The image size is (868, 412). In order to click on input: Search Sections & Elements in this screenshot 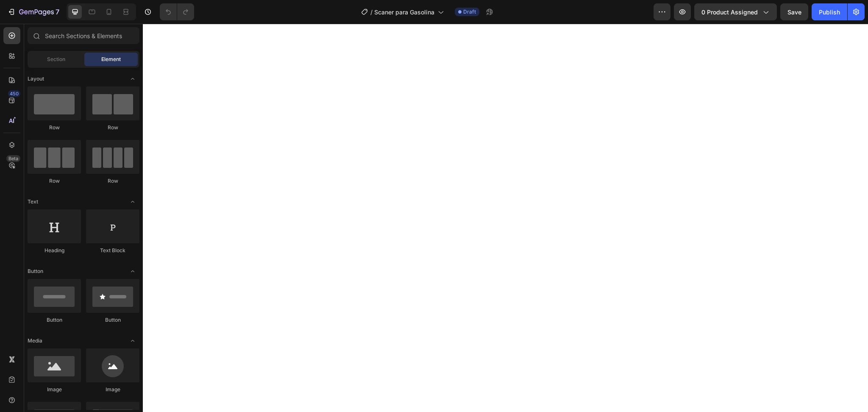, I will do `click(83, 35)`.